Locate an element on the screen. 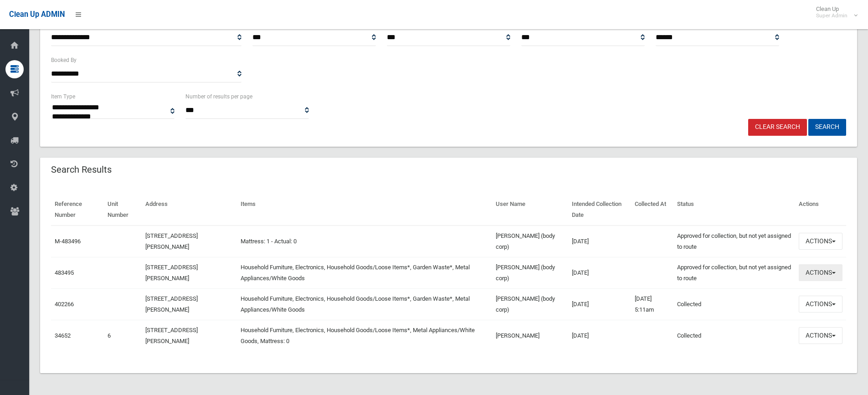 The width and height of the screenshot is (868, 395). a: 402266 is located at coordinates (64, 304).